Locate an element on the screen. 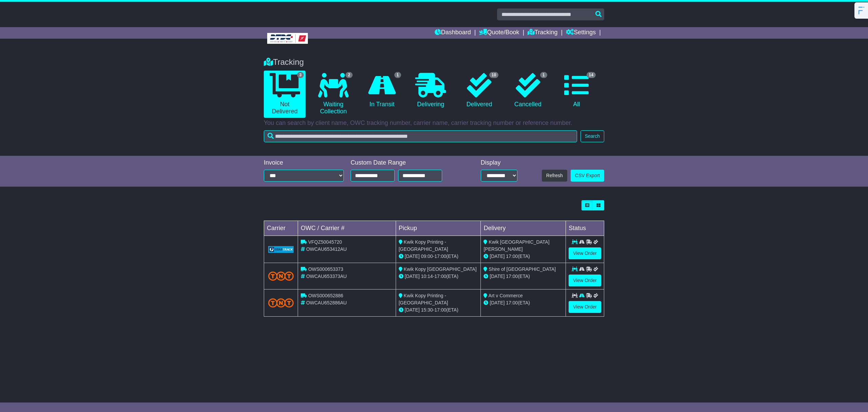 The image size is (868, 412). td: OWC / Carrier # is located at coordinates (346, 228).